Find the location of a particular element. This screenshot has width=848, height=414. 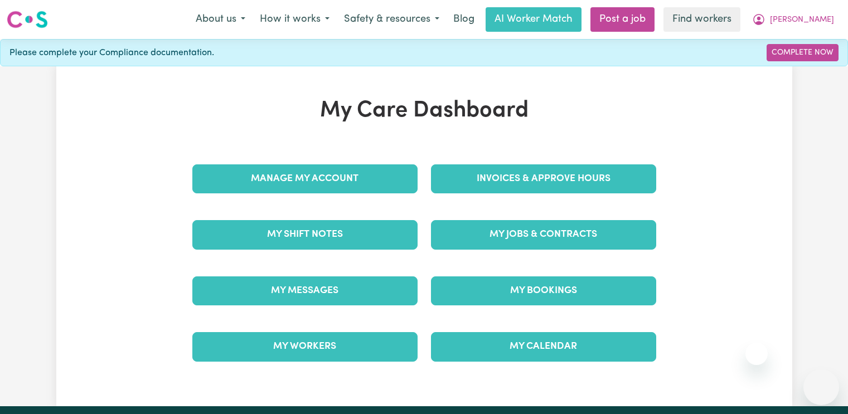

button: How it works is located at coordinates (294, 20).